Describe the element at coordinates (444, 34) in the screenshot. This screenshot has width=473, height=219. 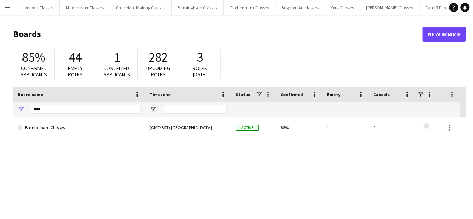
I see `a: New Board` at that location.